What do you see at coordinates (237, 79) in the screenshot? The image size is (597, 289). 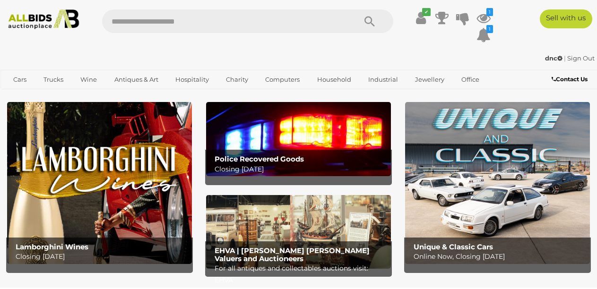 I see `a: Charity` at bounding box center [237, 79].